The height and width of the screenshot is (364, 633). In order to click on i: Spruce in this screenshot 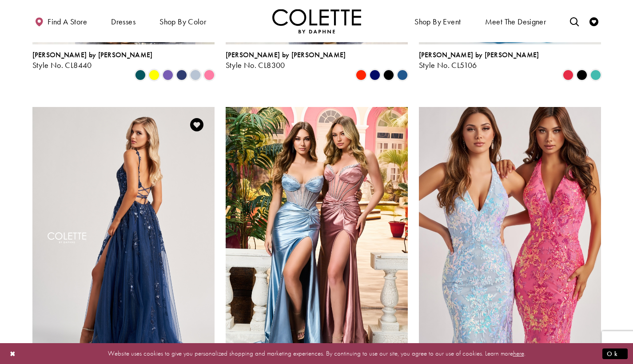, I will do `click(140, 75)`.